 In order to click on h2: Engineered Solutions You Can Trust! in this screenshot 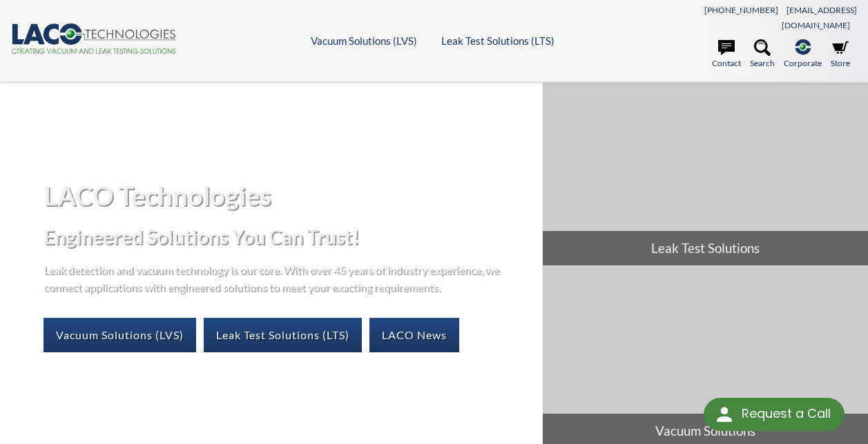, I will do `click(287, 237)`.